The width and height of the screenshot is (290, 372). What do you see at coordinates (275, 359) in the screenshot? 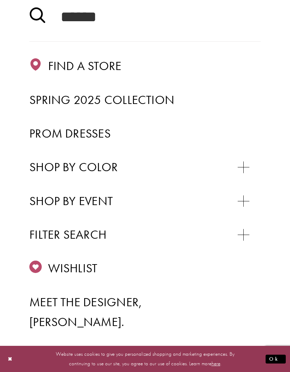
I see `button: Submit Dialog` at bounding box center [275, 359].